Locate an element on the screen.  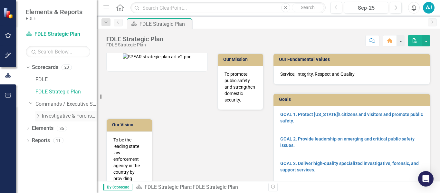
h3: Our Vision is located at coordinates (130, 125).